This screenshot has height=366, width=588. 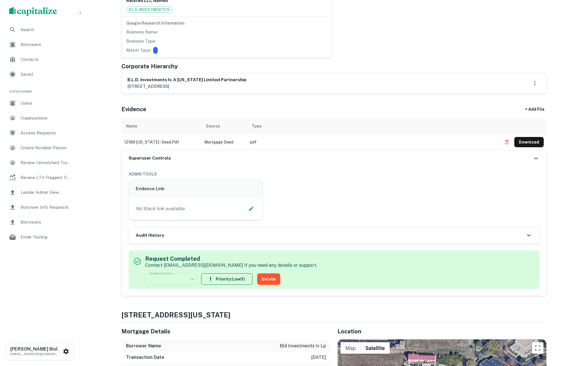 I want to click on th: Name, so click(x=161, y=126).